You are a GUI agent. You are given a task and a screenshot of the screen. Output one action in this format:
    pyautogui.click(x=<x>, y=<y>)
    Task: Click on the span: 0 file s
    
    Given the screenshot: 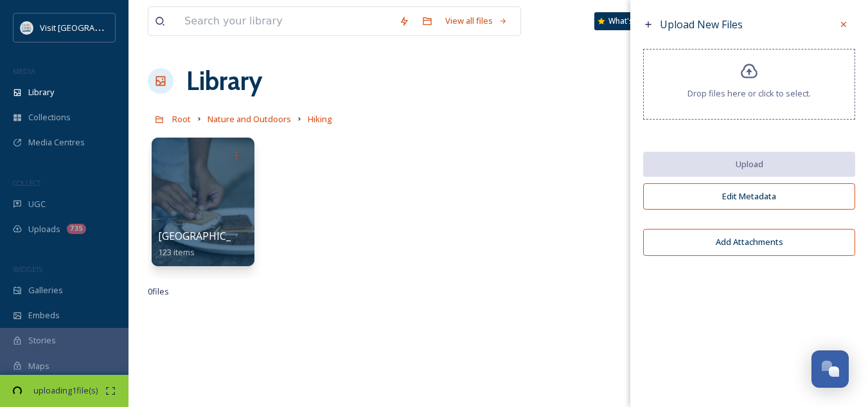 What is the action you would take?
    pyautogui.click(x=158, y=291)
    